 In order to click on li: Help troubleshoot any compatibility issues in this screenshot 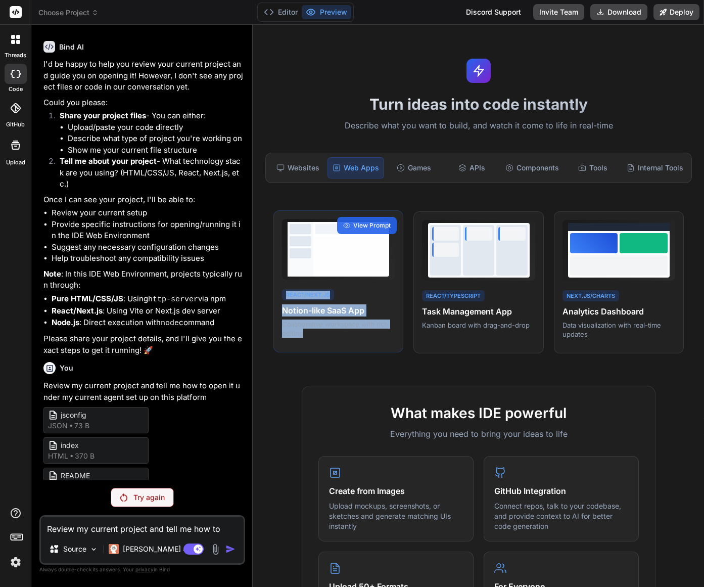, I will do `click(147, 258)`.